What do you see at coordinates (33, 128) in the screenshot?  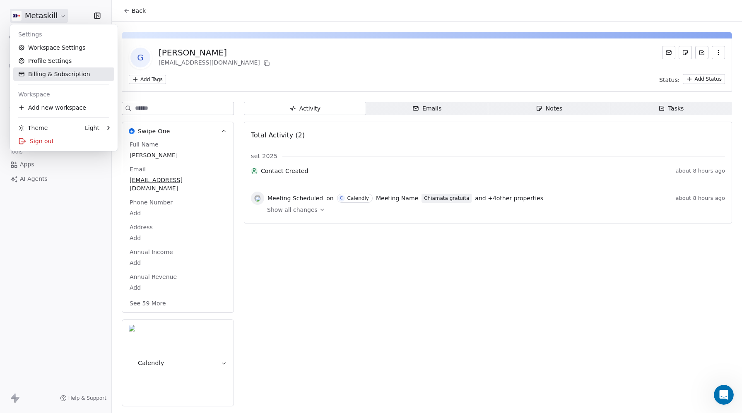 I see `div: Theme` at bounding box center [33, 128].